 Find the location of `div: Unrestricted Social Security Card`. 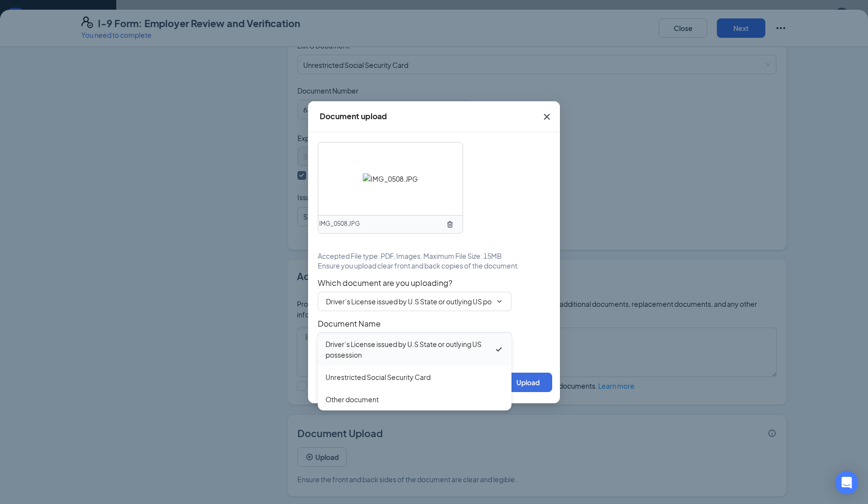

div: Unrestricted Social Security Card is located at coordinates (378, 377).